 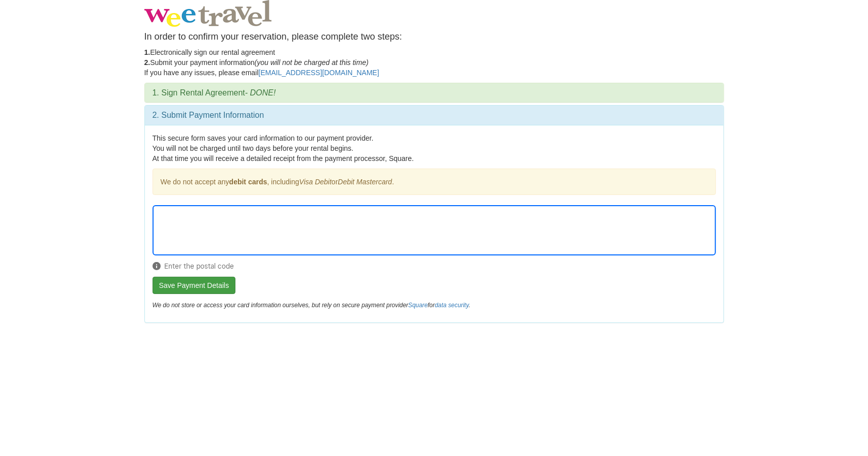 I want to click on em: - DONE!, so click(x=260, y=92).